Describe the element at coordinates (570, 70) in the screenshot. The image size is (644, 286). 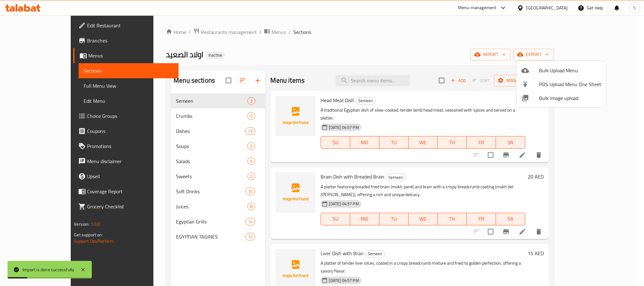
I see `span: Bulk Upload Menu` at that location.